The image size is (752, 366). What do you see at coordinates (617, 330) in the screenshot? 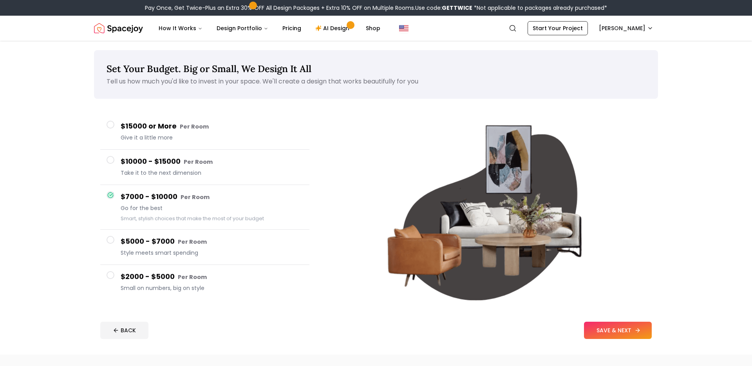
I see `button: SAVE & NEXT` at bounding box center [617, 330].